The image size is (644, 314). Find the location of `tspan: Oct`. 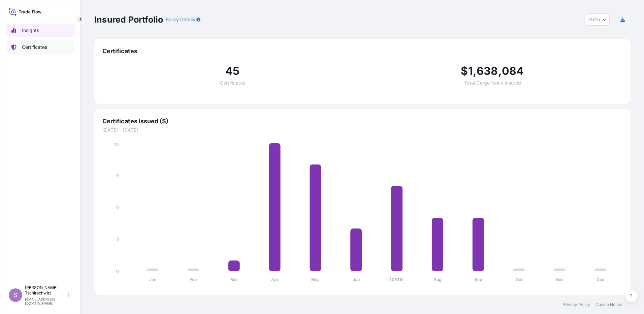

tspan: Oct is located at coordinates (519, 280).